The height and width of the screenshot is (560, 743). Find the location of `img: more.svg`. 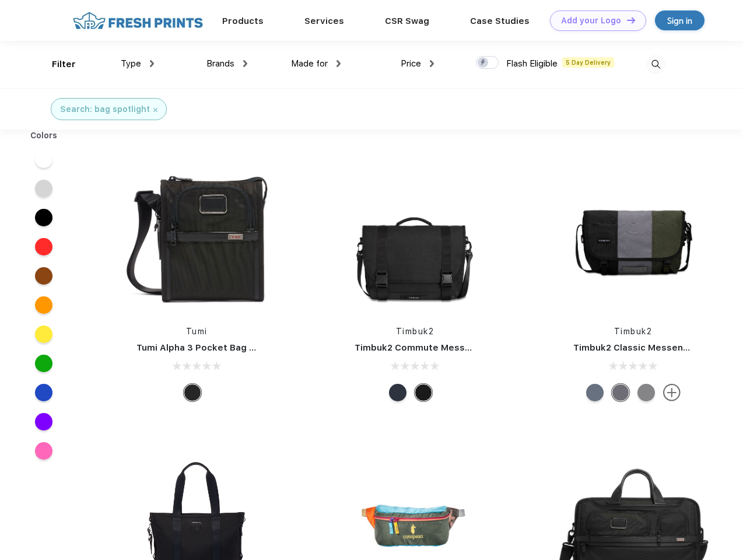

img: more.svg is located at coordinates (671, 392).